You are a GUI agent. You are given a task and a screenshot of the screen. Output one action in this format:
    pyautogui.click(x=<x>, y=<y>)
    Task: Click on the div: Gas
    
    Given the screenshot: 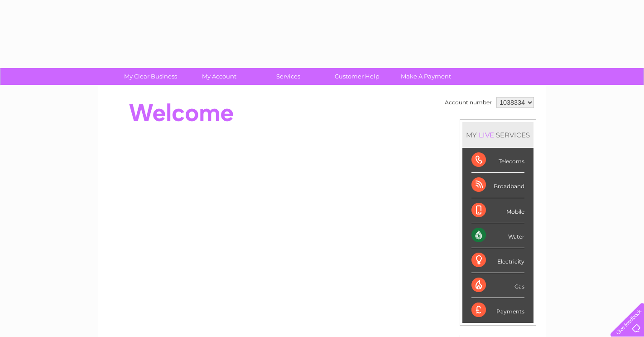 What is the action you would take?
    pyautogui.click(x=497, y=285)
    